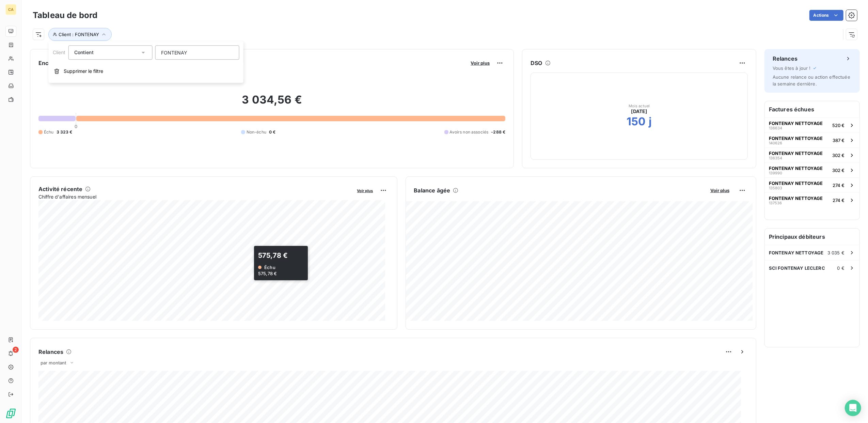  I want to click on img: Logo LeanPay, so click(11, 413).